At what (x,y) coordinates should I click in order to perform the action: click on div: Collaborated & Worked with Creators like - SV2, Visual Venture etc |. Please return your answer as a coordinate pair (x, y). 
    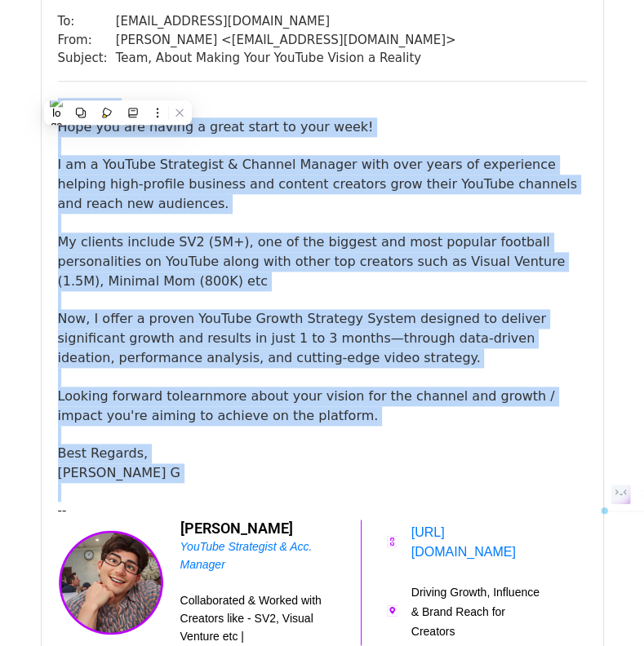
    Looking at the image, I should click on (258, 618).